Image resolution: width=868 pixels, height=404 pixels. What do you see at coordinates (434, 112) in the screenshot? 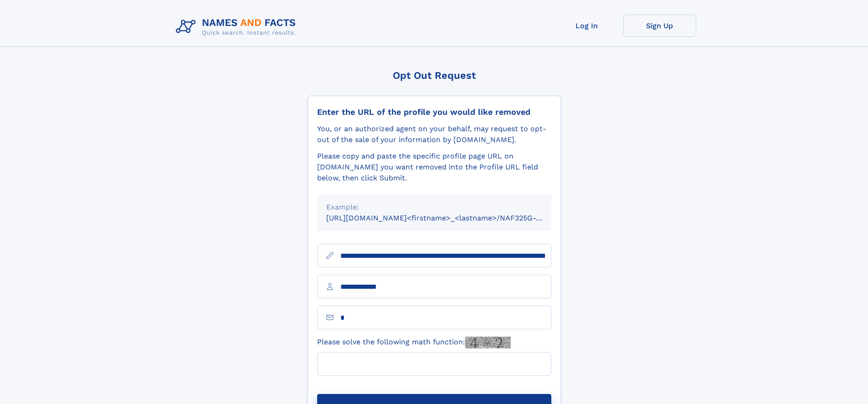
I see `div: Enter the URL of the profile you would like removed` at bounding box center [434, 112].